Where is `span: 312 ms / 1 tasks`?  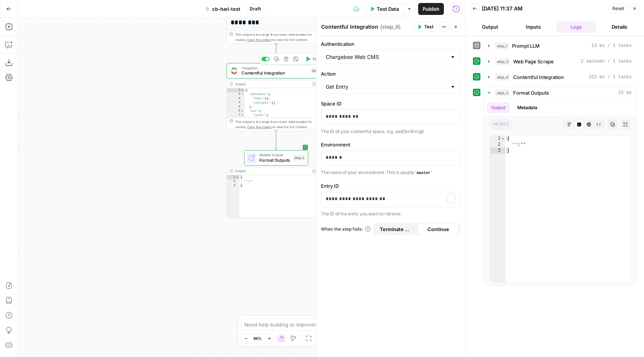
span: 312 ms / 1 tasks is located at coordinates (610, 77).